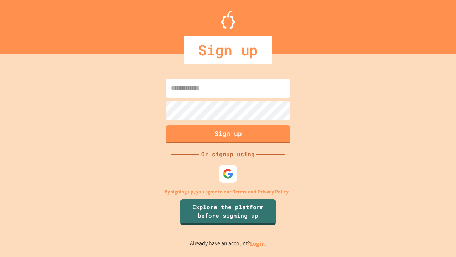  Describe the element at coordinates (258, 243) in the screenshot. I see `a: Log in.` at that location.